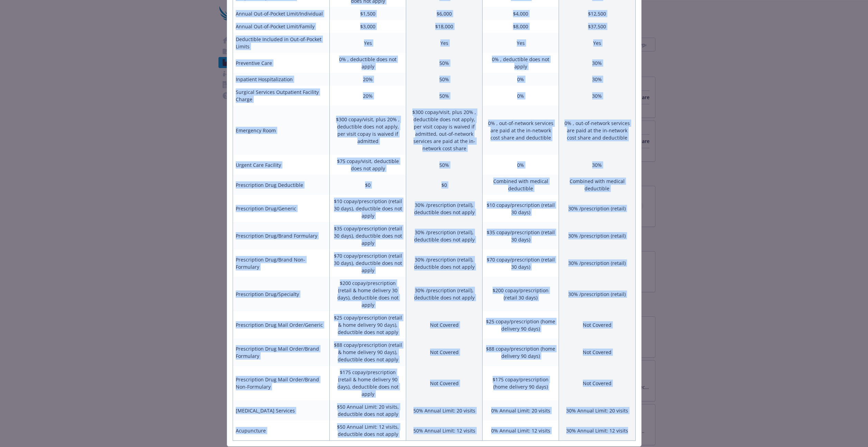  Describe the element at coordinates (520, 352) in the screenshot. I see `td: $88 copay/prescription (home delivery 90 days)` at that location.